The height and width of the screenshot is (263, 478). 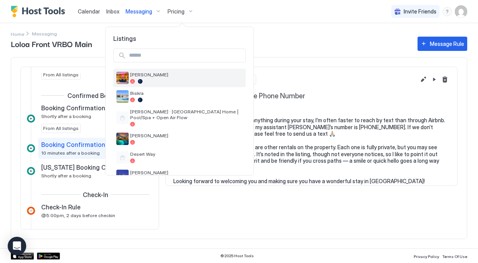 I want to click on span: Listings, so click(x=180, y=39).